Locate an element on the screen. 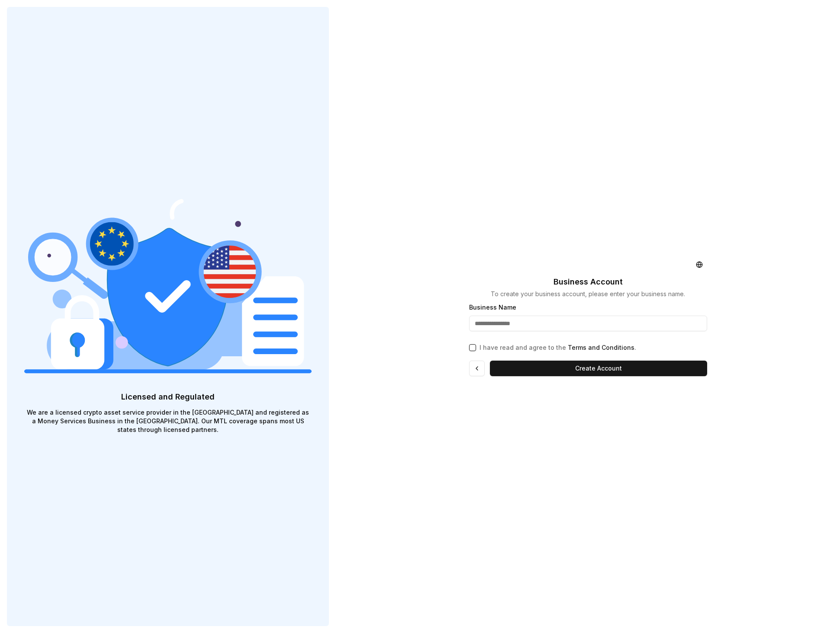  p: Licensed and Regulated is located at coordinates (168, 397).